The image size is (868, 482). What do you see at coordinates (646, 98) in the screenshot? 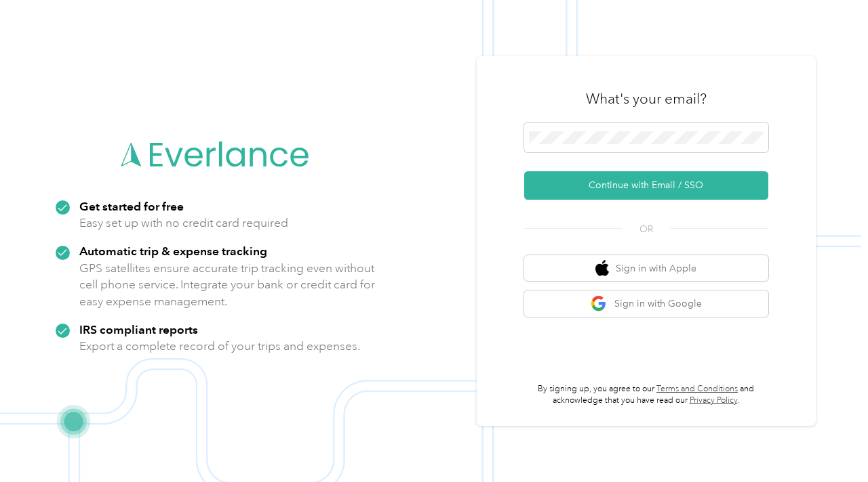
I see `h3: What's your email?` at bounding box center [646, 98].